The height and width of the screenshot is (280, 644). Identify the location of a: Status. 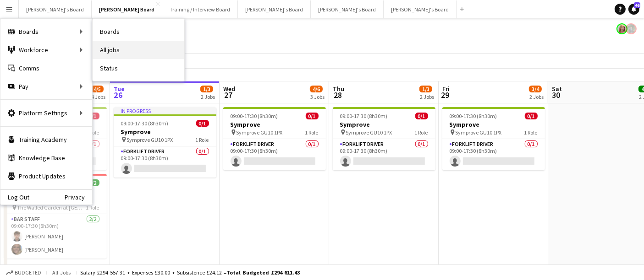
(138, 68).